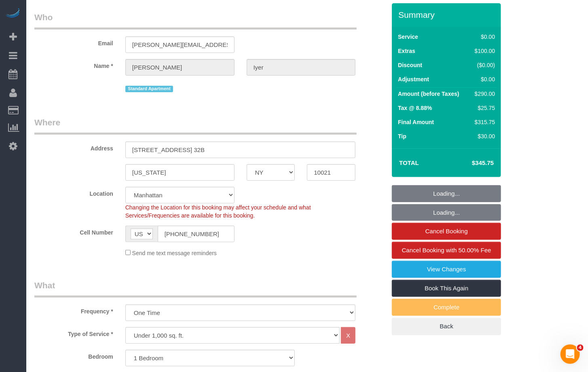 This screenshot has width=588, height=372. What do you see at coordinates (13, 14) in the screenshot?
I see `a: Automaid Logo` at bounding box center [13, 14].